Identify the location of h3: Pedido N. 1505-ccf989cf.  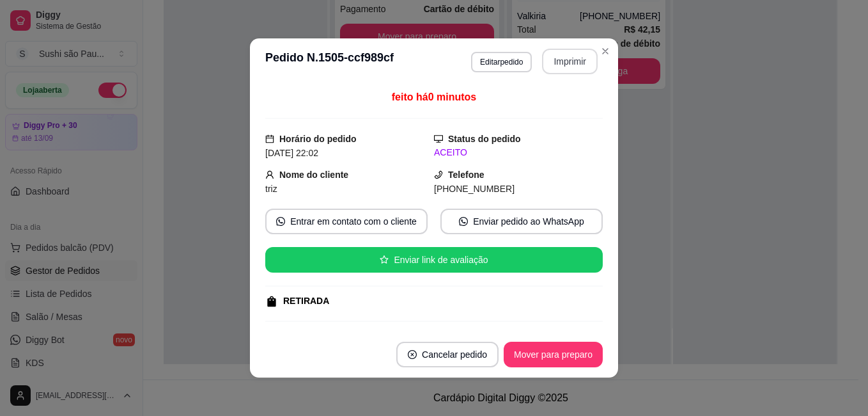
(329, 61).